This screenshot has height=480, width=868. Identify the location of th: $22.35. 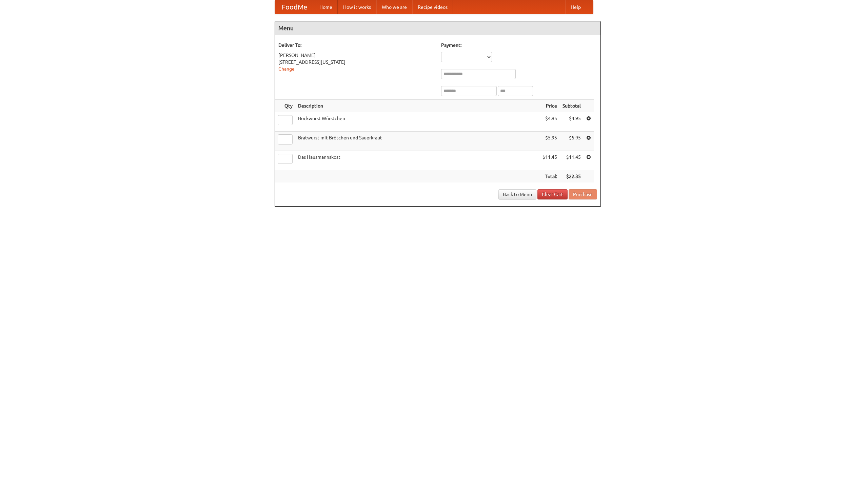
(572, 176).